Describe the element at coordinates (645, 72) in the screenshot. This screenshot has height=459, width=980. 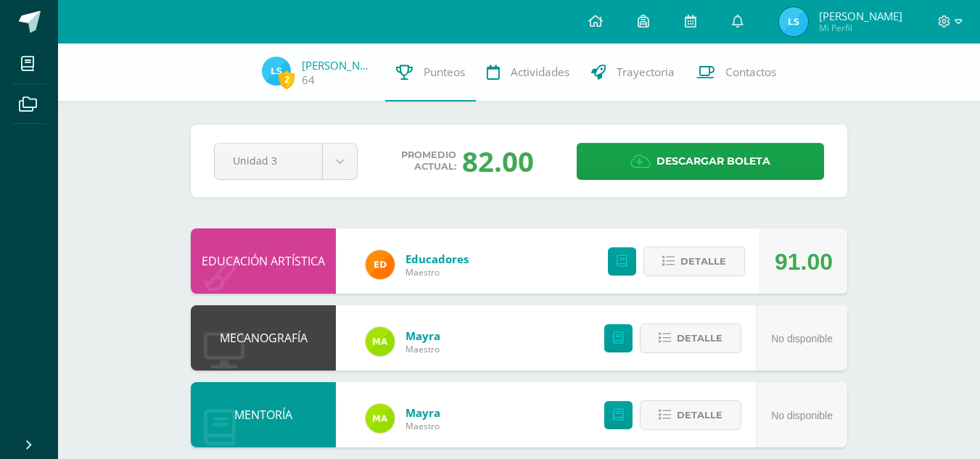
I see `span: Trayectoria` at that location.